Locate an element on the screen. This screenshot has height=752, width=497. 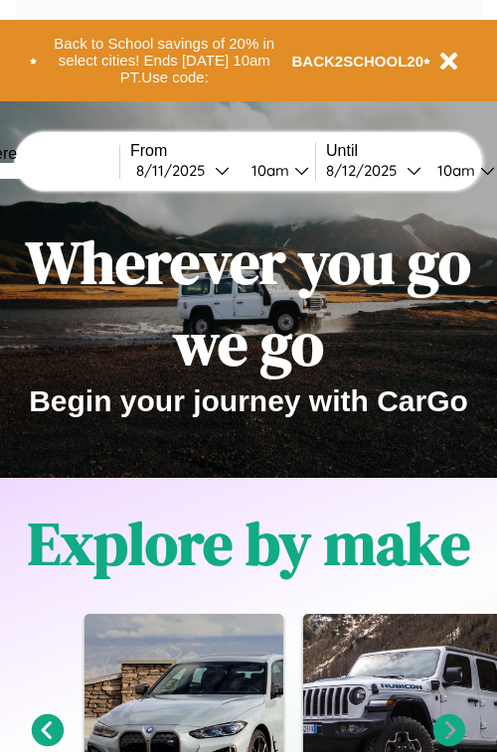
button: 10am is located at coordinates (275, 170).